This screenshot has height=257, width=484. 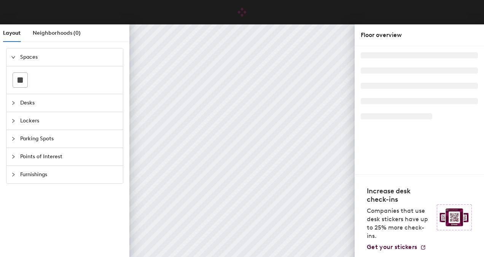 What do you see at coordinates (57, 33) in the screenshot?
I see `span: Neighborhoods (0)` at bounding box center [57, 33].